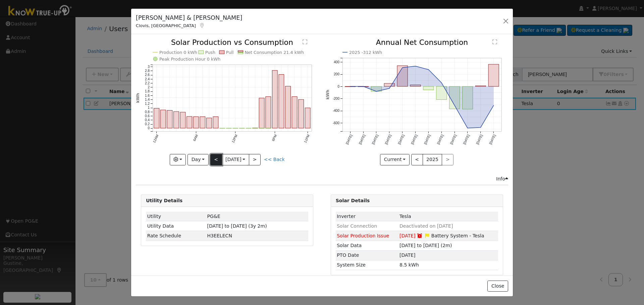 This screenshot has height=305, width=644. Describe the element at coordinates (307, 139) in the screenshot. I see `text: 11PM` at that location.